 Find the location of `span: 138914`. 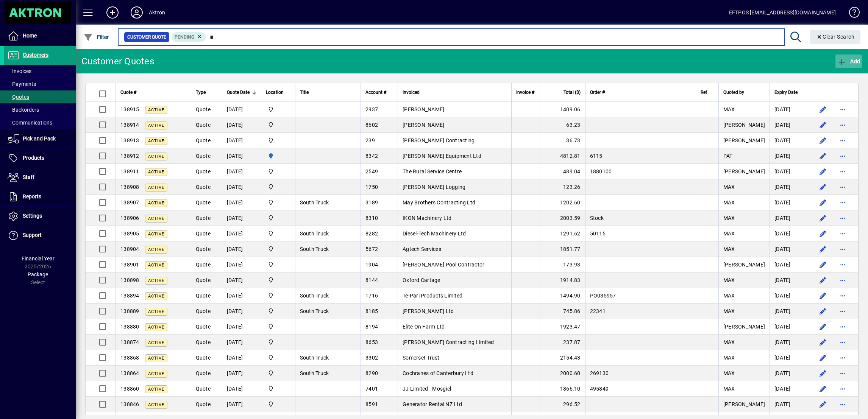

span: 138914 is located at coordinates (130, 125).